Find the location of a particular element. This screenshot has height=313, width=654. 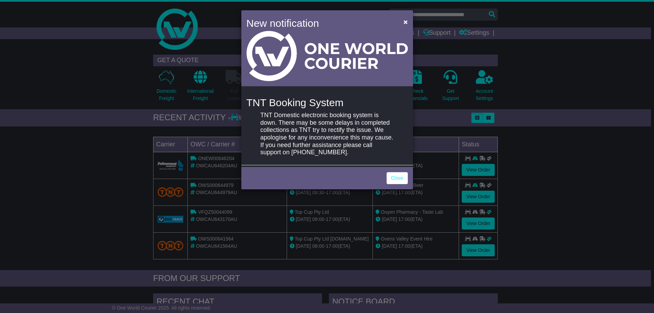

a: Close is located at coordinates (397, 178).